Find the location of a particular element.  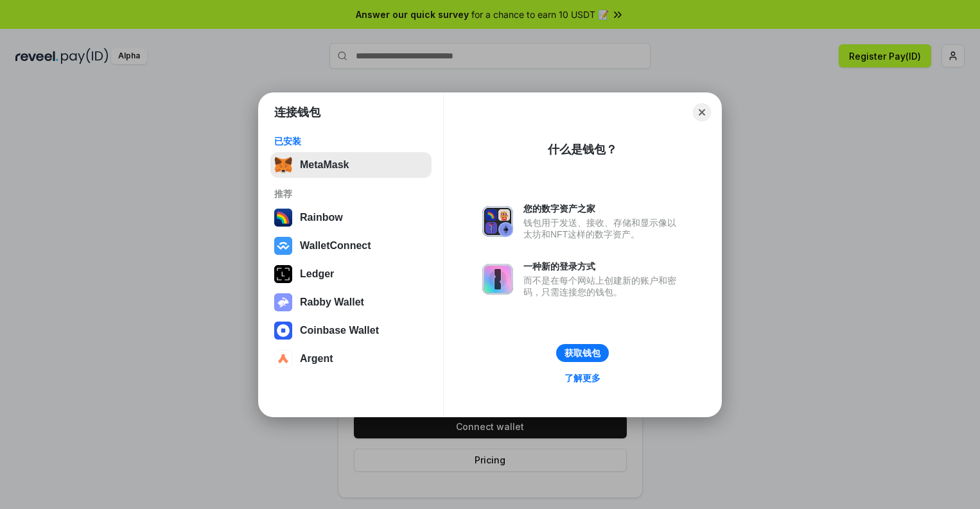

div: MetaMask is located at coordinates (325, 165).